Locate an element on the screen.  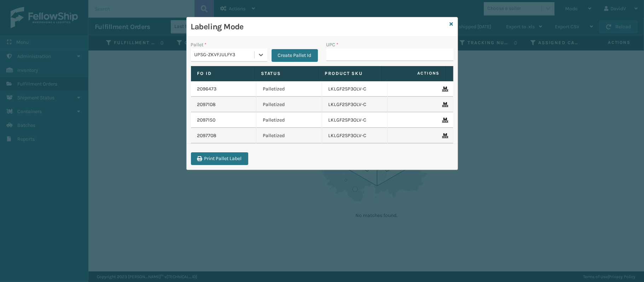
label: Status is located at coordinates (286, 74).